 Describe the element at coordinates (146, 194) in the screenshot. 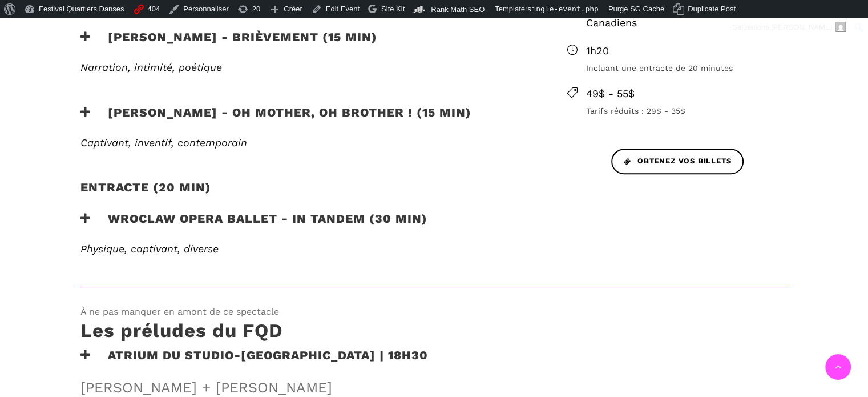

I see `h2: Entracte (20 min)` at that location.